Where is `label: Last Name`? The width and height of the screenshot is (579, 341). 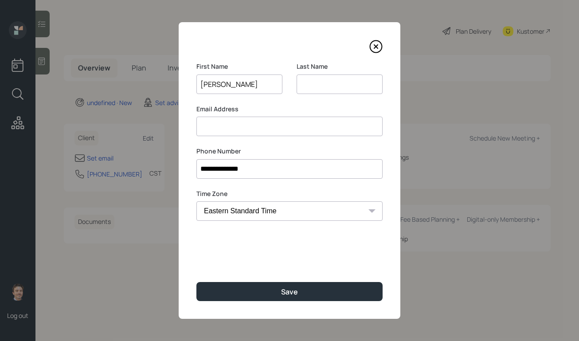 label: Last Name is located at coordinates (339, 66).